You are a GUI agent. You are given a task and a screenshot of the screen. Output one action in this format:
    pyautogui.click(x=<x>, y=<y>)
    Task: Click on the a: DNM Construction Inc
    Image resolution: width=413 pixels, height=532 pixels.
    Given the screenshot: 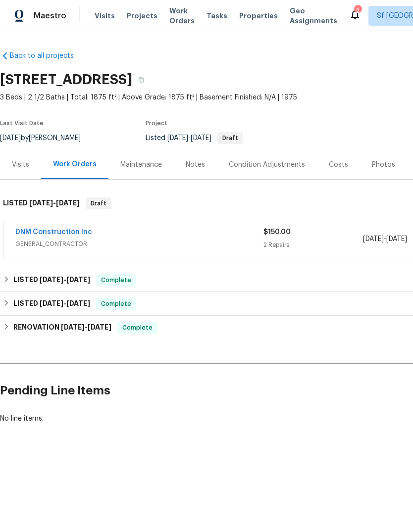 What is the action you would take?
    pyautogui.click(x=53, y=232)
    